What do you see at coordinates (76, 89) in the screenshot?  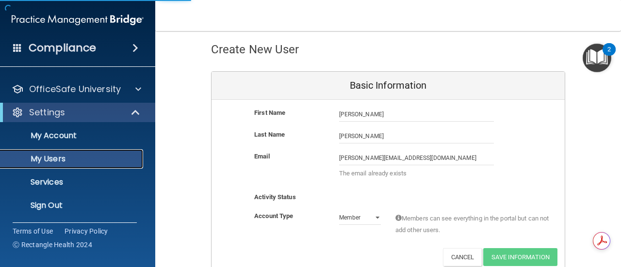 I see `a: OfficeSafe University` at bounding box center [76, 89].